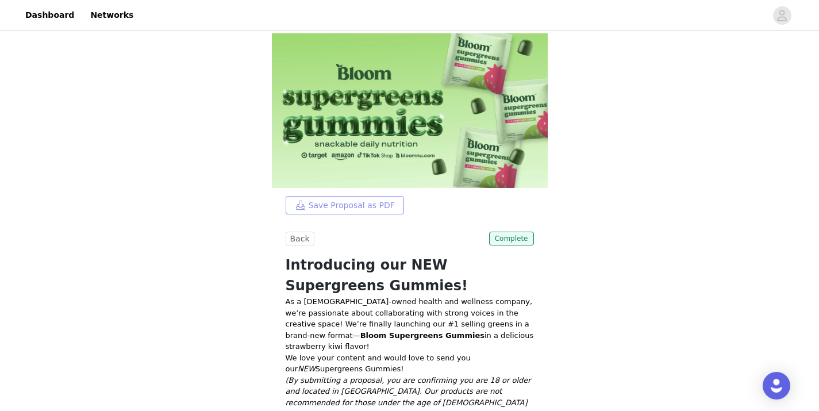 This screenshot has width=819, height=411. I want to click on em: NEW, so click(306, 368).